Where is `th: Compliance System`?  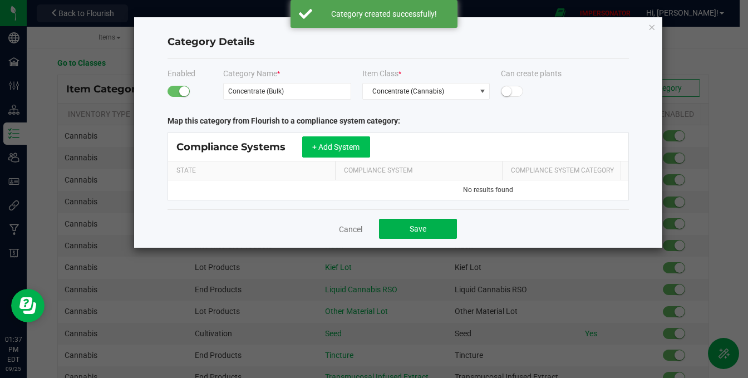 th: Compliance System is located at coordinates (419, 171).